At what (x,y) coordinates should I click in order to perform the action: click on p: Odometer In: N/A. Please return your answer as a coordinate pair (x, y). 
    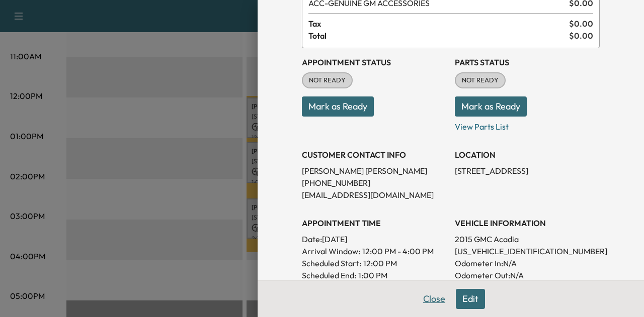
    Looking at the image, I should click on (527, 263).